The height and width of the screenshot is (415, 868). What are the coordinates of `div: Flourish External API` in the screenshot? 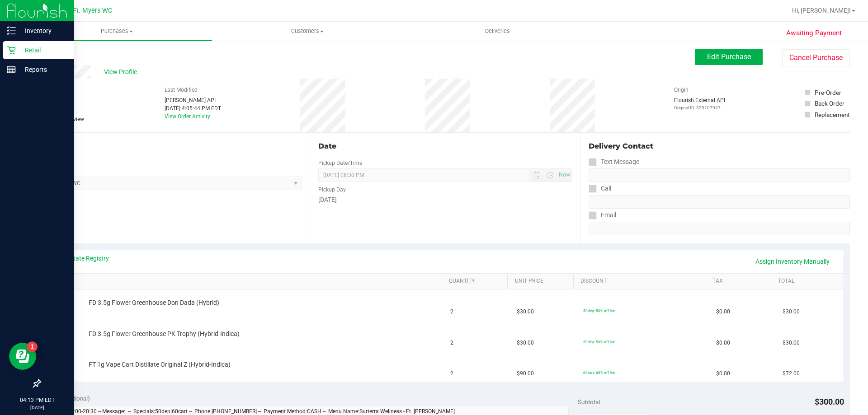 It's located at (699, 103).